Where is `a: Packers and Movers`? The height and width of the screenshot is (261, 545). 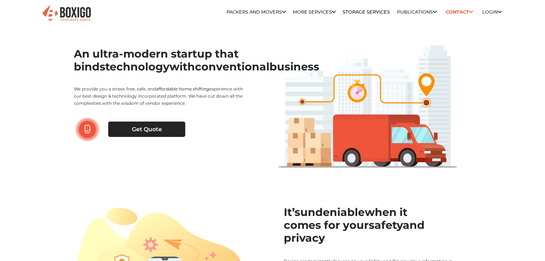 a: Packers and Movers is located at coordinates (256, 12).